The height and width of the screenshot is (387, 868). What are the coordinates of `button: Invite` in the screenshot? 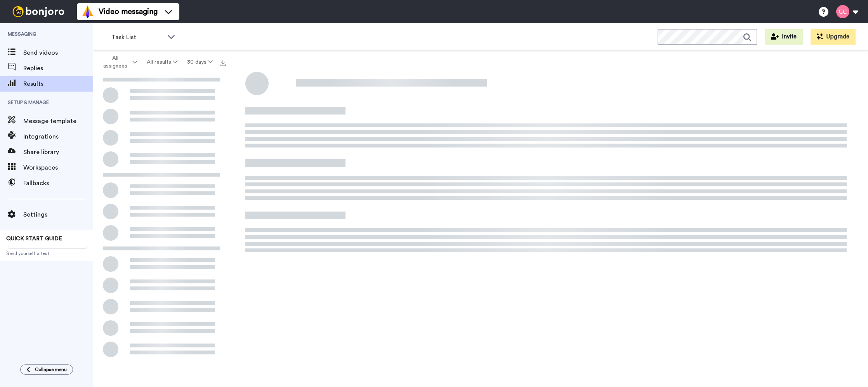 It's located at (784, 37).